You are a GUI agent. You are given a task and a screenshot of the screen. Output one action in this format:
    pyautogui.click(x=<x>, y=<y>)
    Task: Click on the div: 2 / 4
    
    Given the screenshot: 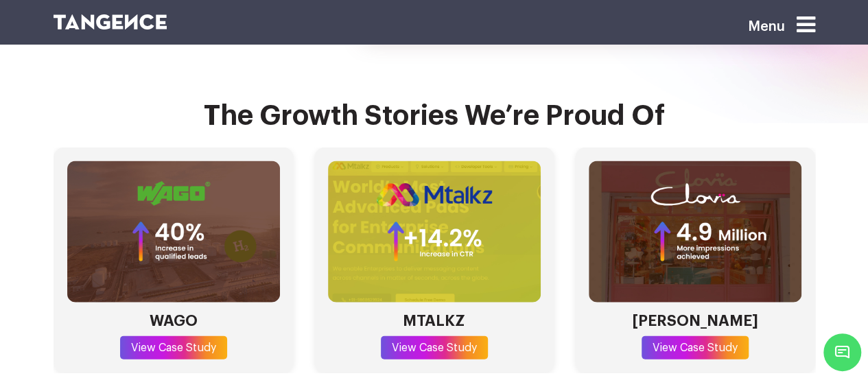 What is the action you would take?
    pyautogui.click(x=174, y=260)
    